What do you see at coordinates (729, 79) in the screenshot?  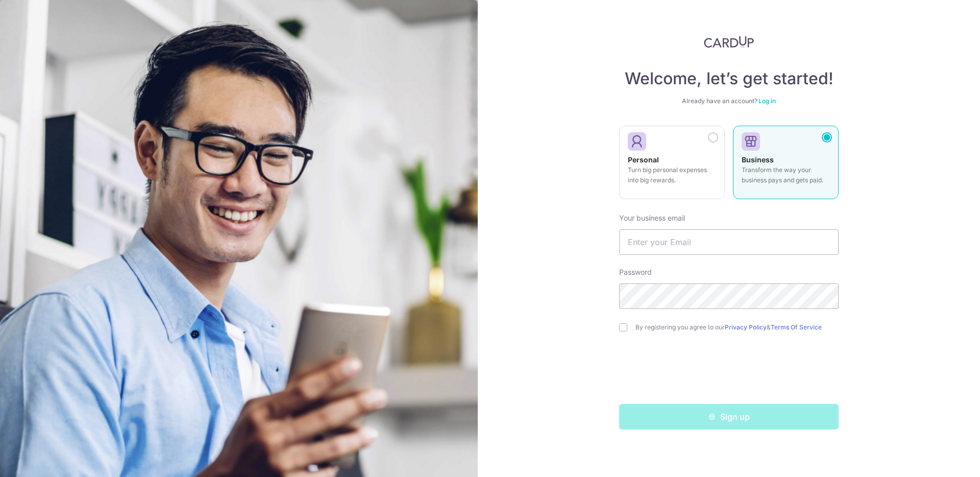 I see `h4: Welcome, let’s get started!` at bounding box center [729, 79].